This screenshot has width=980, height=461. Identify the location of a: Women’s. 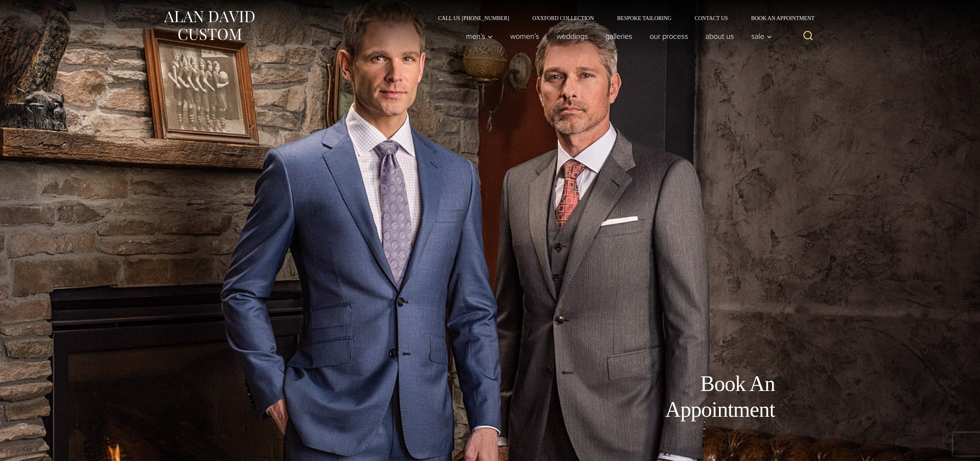
(524, 36).